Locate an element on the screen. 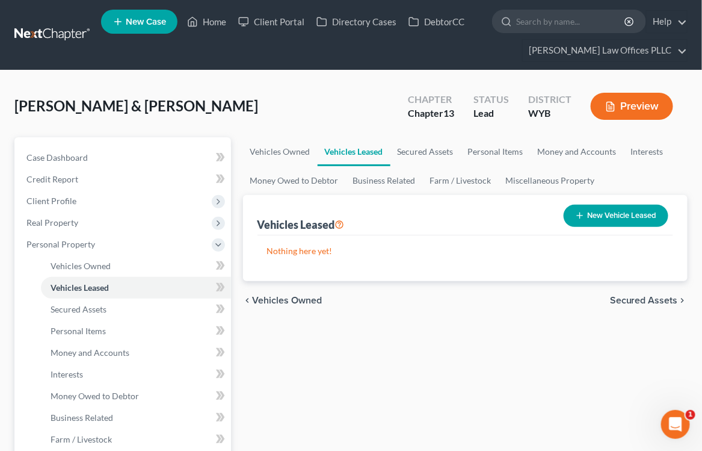  span: New Case is located at coordinates (146, 22).